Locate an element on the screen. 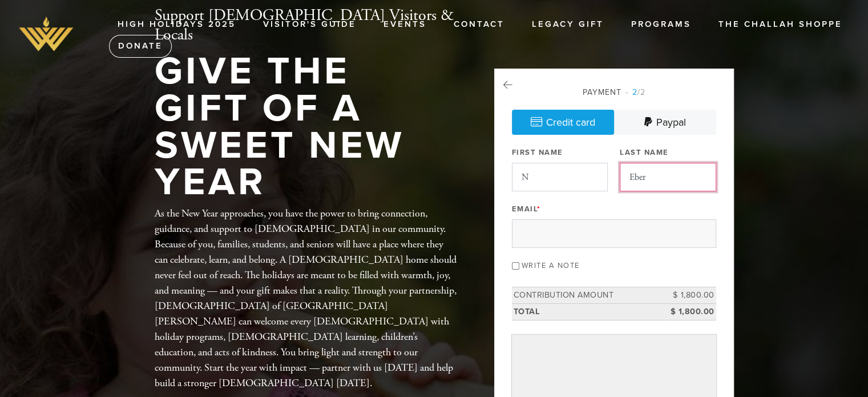 This screenshot has width=868, height=397. label: Last Name is located at coordinates (645, 152).